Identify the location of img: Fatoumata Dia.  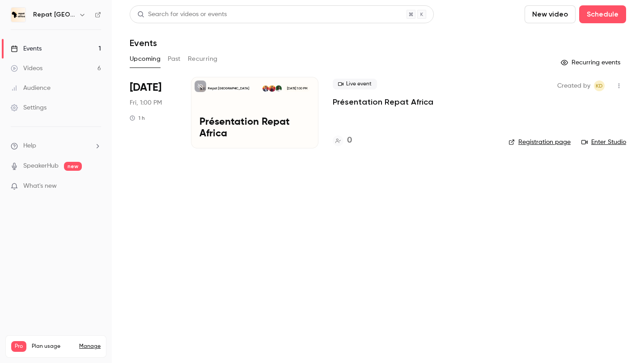
(272, 89).